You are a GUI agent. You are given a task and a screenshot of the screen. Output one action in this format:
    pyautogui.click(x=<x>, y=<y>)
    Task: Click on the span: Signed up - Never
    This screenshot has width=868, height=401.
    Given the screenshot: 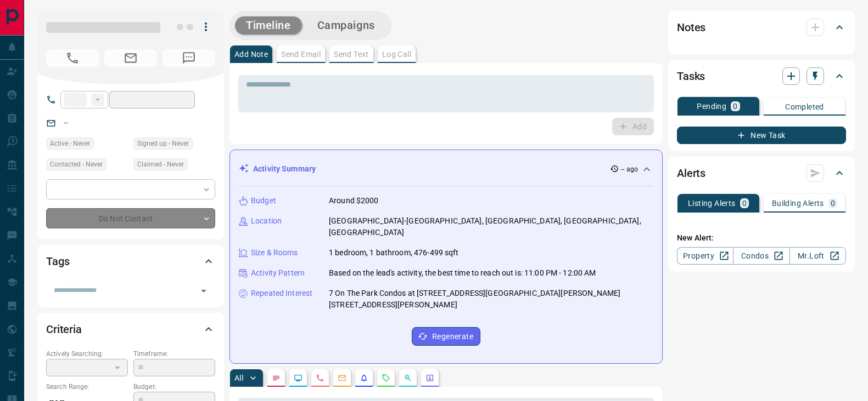 What is the action you would take?
    pyautogui.click(x=163, y=144)
    